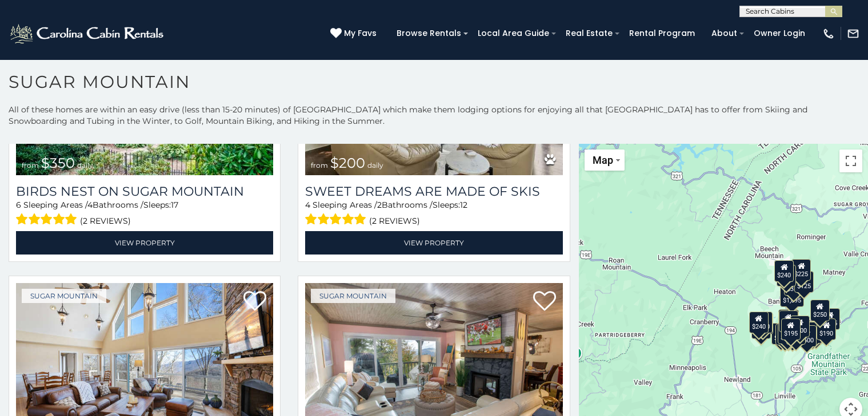 Image resolution: width=868 pixels, height=416 pixels. Describe the element at coordinates (792, 296) in the screenshot. I see `div: $1,095` at that location.